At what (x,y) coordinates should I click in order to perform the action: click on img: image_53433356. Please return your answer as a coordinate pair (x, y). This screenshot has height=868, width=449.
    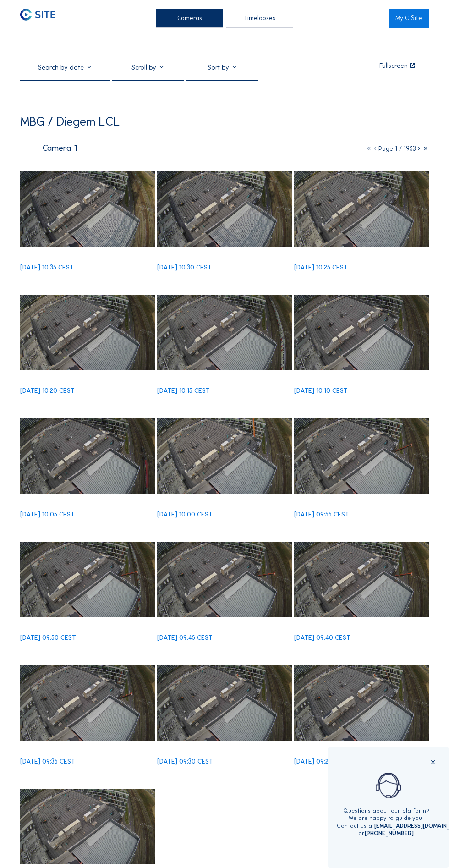
    Looking at the image, I should click on (224, 579).